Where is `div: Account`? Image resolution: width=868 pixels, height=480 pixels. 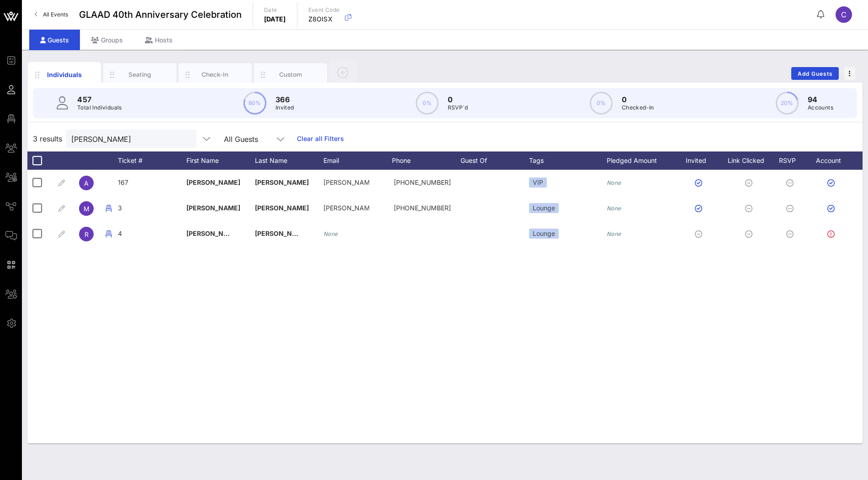 div: Account is located at coordinates (833, 161).